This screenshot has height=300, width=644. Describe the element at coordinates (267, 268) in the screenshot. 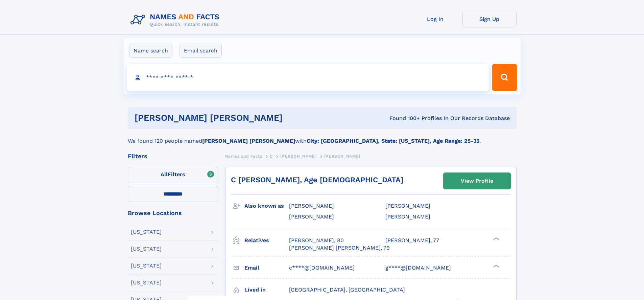

I see `h3: Email` at that location.